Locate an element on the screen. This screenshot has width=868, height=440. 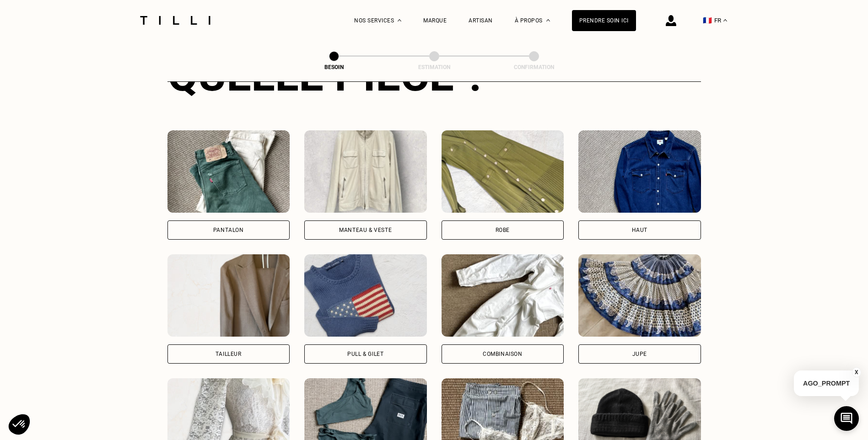
img: Tilli retouche votre Jupe is located at coordinates (639, 295).